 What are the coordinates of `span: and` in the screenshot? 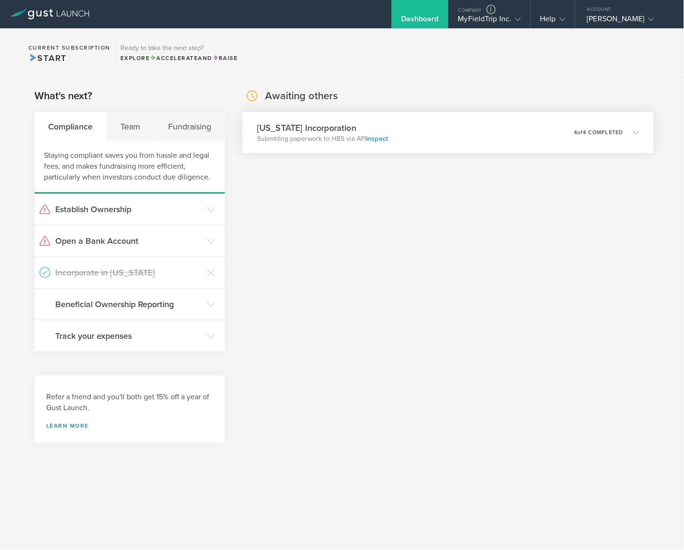 It's located at (181, 58).